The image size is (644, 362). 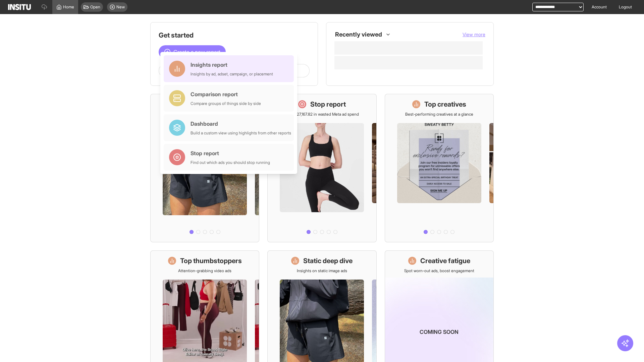 What do you see at coordinates (321, 115) in the screenshot?
I see `p: Save £27,167.82 in wasted Meta ad spend` at bounding box center [321, 115].